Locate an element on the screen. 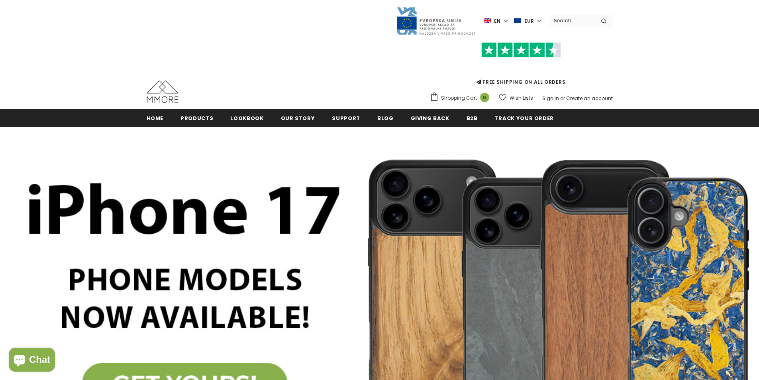 This screenshot has width=759, height=380. a: Home is located at coordinates (155, 118).